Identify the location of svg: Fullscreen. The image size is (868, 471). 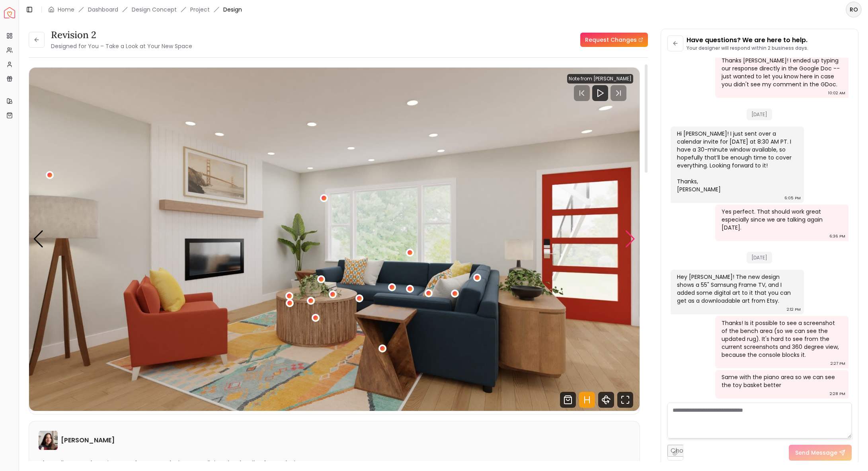
(625, 399).